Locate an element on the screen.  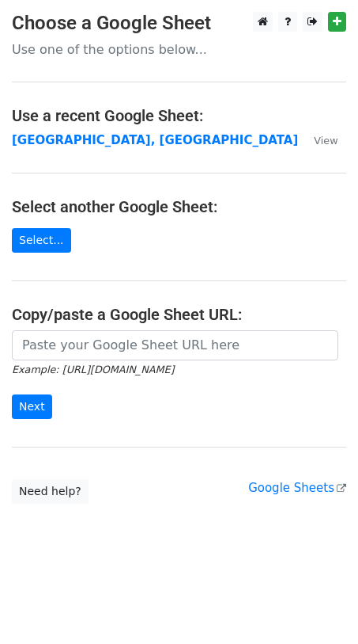
h4: Select another Google Sheet: is located at coordinates (179, 207).